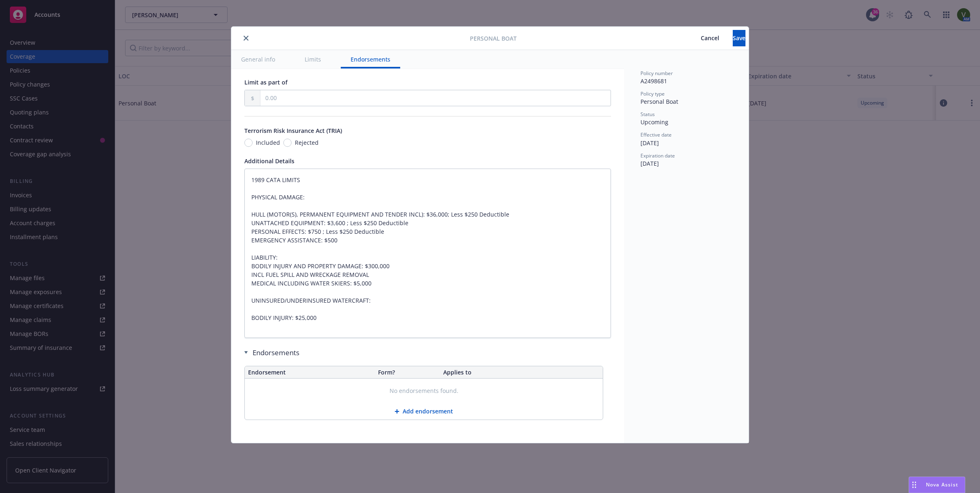  Describe the element at coordinates (942, 485) in the screenshot. I see `span: Nova Assist` at that location.